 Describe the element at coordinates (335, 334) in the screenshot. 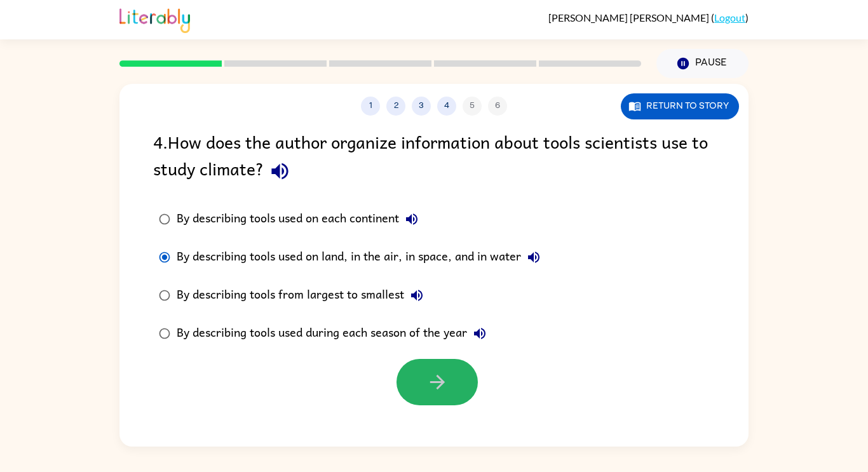

I see `div: By describing tools used during each season of the year` at that location.